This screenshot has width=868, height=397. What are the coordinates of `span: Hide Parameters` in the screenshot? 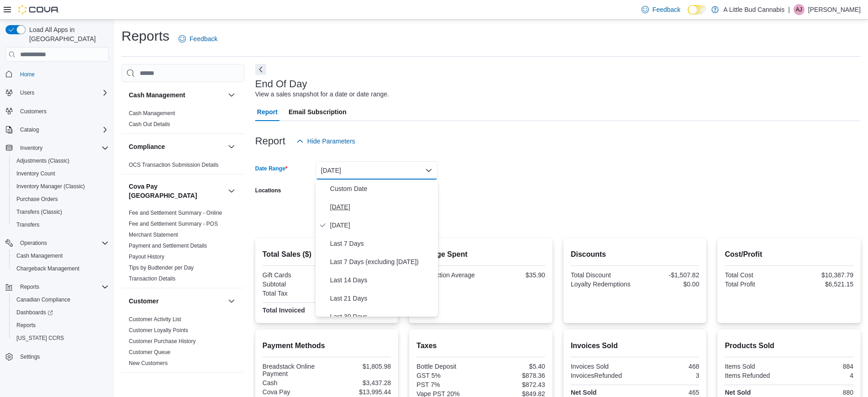 It's located at (331, 141).